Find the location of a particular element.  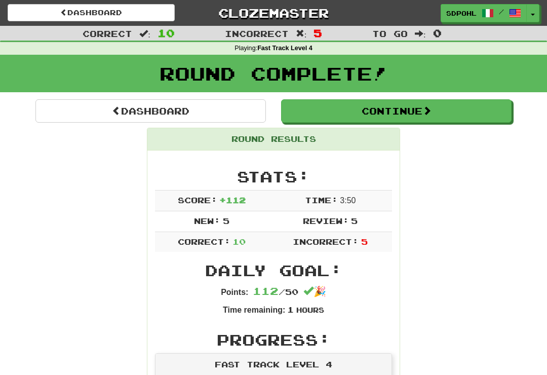

span: Time: is located at coordinates (321, 200).